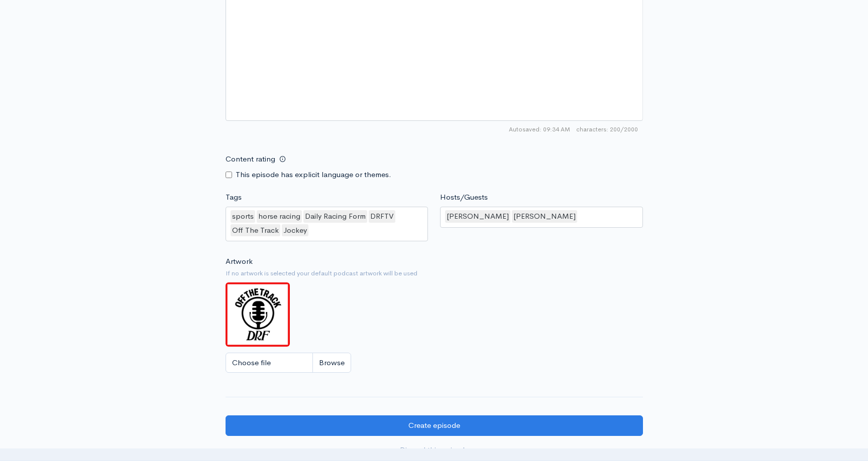 The image size is (868, 461). Describe the element at coordinates (464, 197) in the screenshot. I see `label: Hosts/Guests` at that location.